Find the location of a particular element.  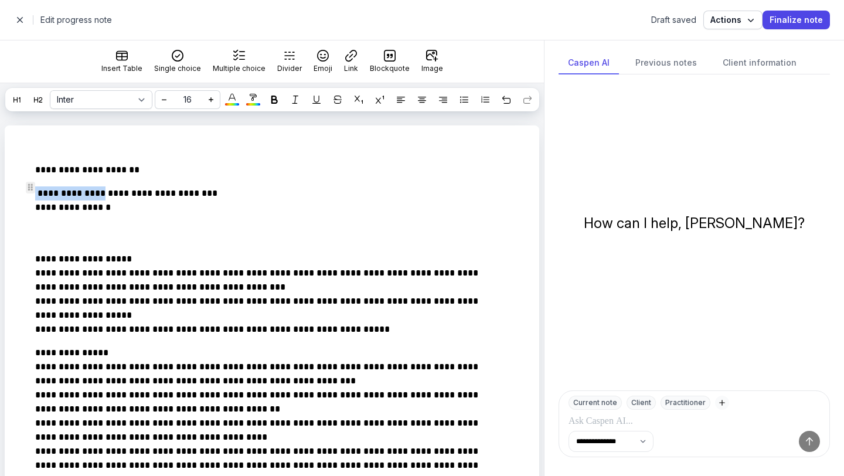

div: Previous notes is located at coordinates (666, 63).